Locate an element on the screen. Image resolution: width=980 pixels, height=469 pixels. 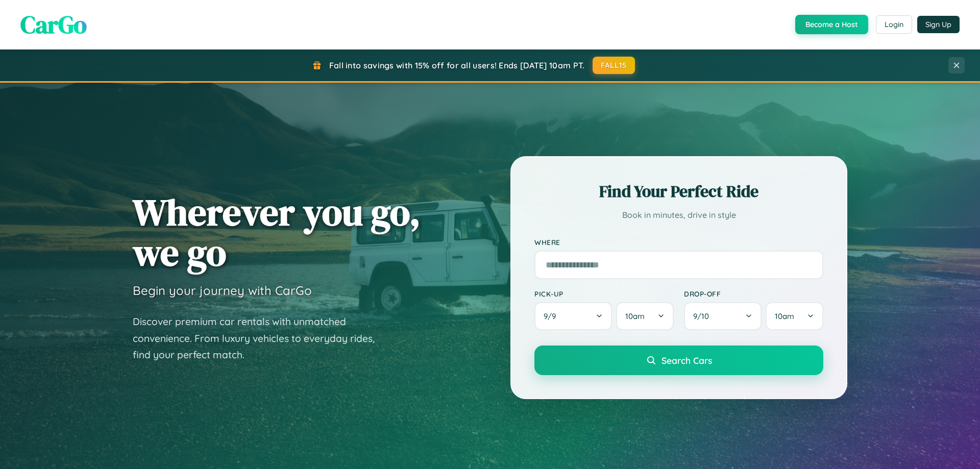
span: CarGo is located at coordinates (54, 24).